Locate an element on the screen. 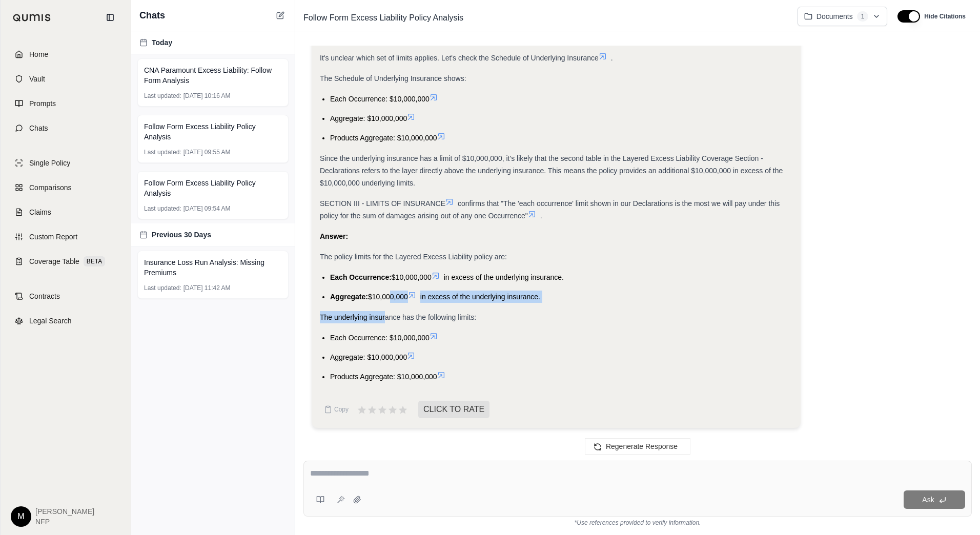 This screenshot has height=535, width=980. a: Contracts is located at coordinates (65, 296).